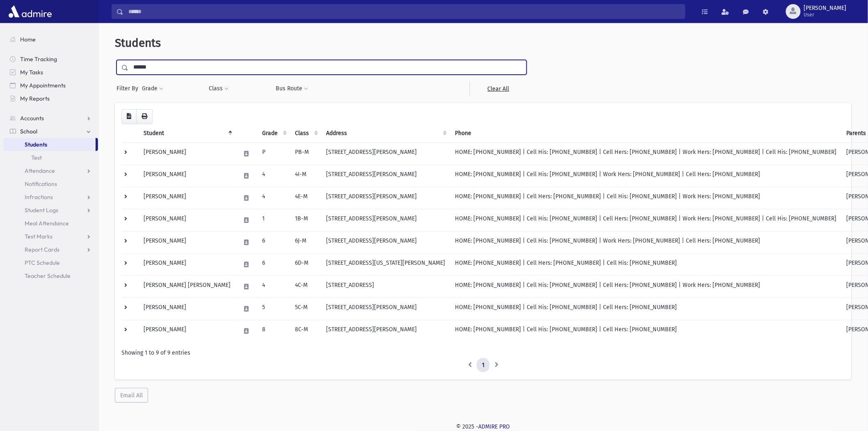 The height and width of the screenshot is (431, 868). I want to click on th: Class: activate to sort column ascending, so click(306, 133).